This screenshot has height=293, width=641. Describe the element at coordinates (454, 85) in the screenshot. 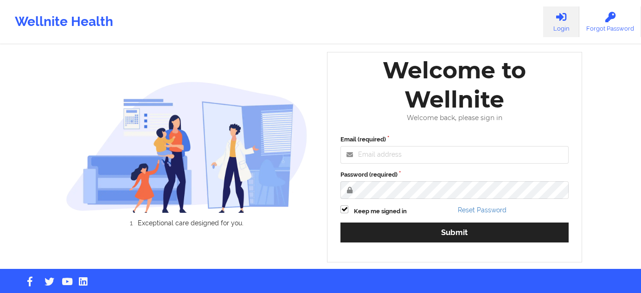

I see `div: Welcome to Wellnite` at that location.